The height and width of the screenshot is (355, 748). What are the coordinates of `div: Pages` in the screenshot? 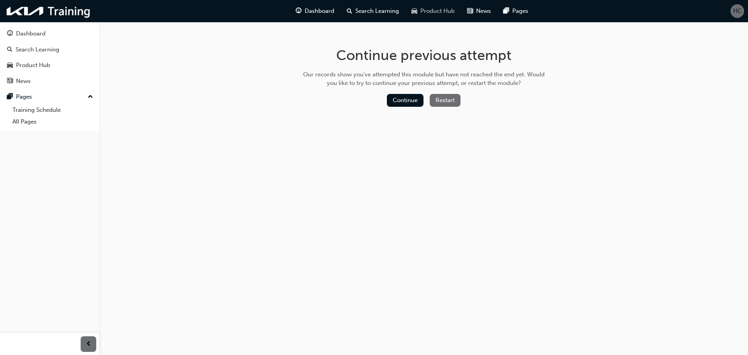 It's located at (24, 97).